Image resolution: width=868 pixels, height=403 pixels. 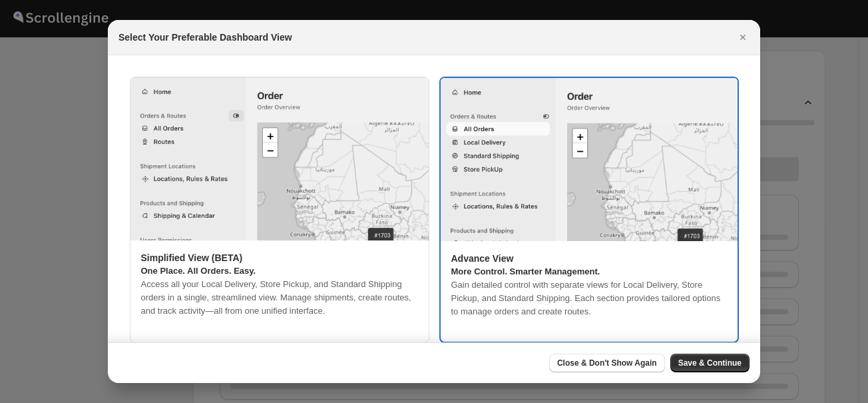 What do you see at coordinates (589, 258) in the screenshot?
I see `p: Advance View` at bounding box center [589, 258].